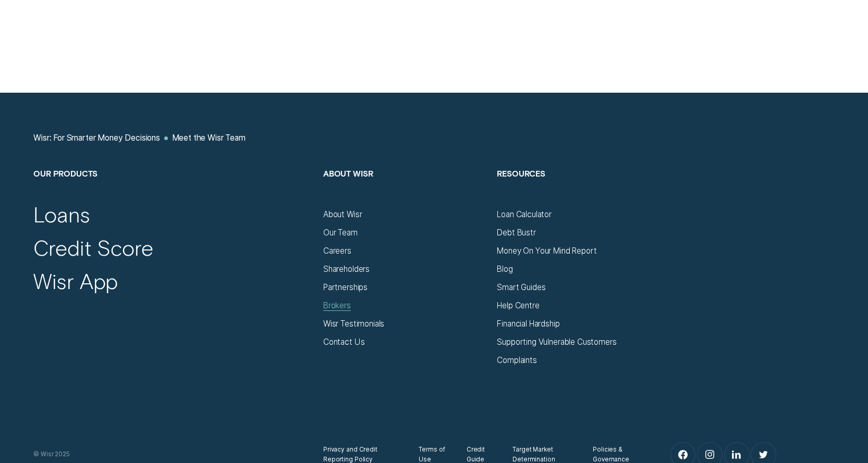 Image resolution: width=868 pixels, height=463 pixels. Describe the element at coordinates (346, 269) in the screenshot. I see `div: Shareholders` at that location.